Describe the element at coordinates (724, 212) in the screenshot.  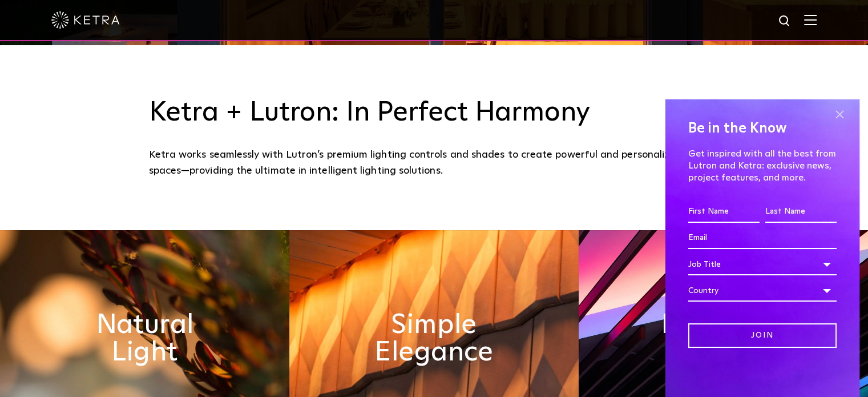
I see `input: First Name` at that location.